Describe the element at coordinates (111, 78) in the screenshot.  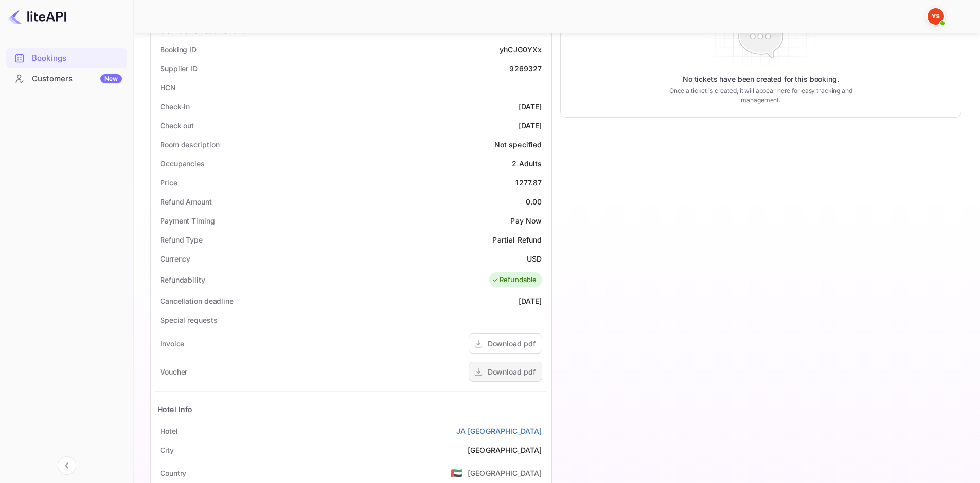
I see `div: New` at that location.